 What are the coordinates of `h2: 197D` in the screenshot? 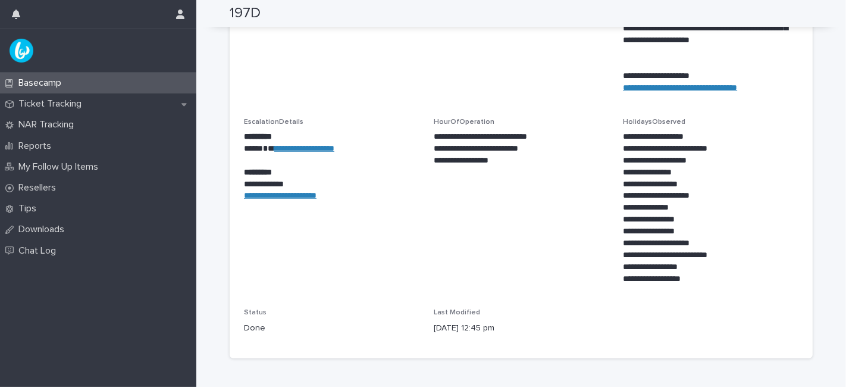 It's located at (245, 13).